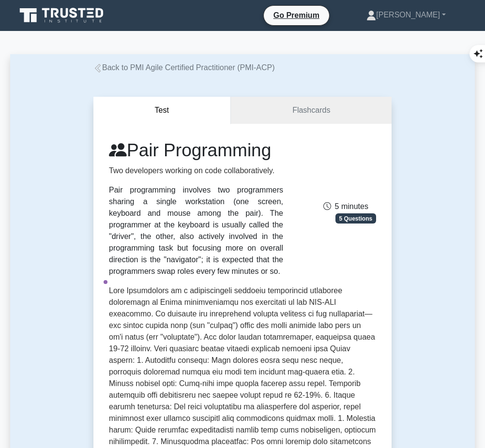 This screenshot has height=448, width=485. What do you see at coordinates (196, 171) in the screenshot?
I see `p: Two developers working on code collaboratively.` at bounding box center [196, 171].